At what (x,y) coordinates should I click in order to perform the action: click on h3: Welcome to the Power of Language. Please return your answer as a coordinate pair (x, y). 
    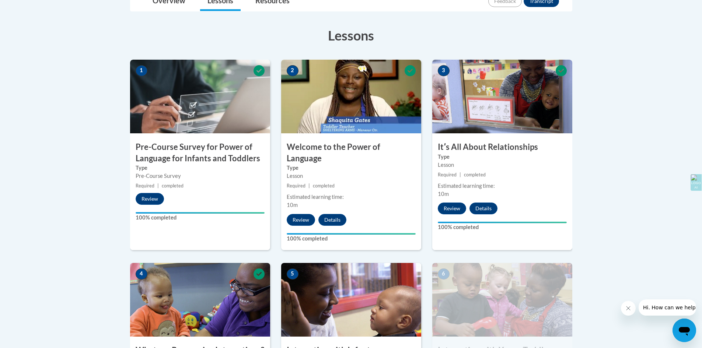
    Looking at the image, I should click on (351, 153).